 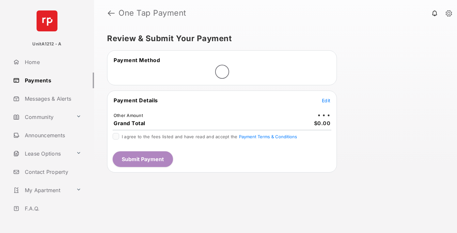 What do you see at coordinates (326, 100) in the screenshot?
I see `button: Edit` at bounding box center [326, 100].